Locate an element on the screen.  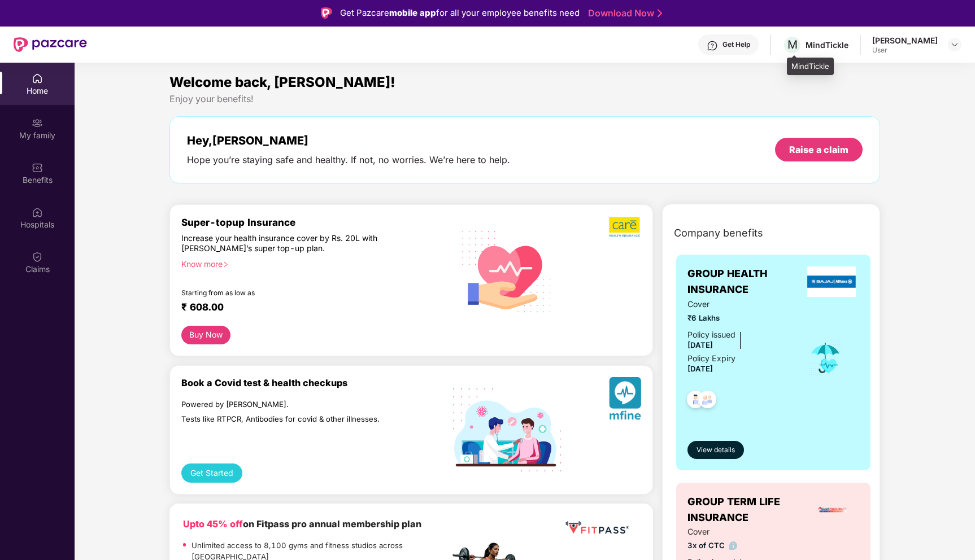
div: Raise a claim is located at coordinates (819, 149).